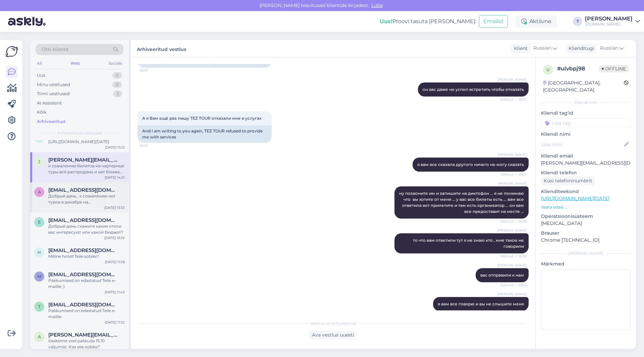 Image resolution: width=644 pixels, height=357 pixels. I want to click on p: Kliendi tag'id, so click(586, 113).